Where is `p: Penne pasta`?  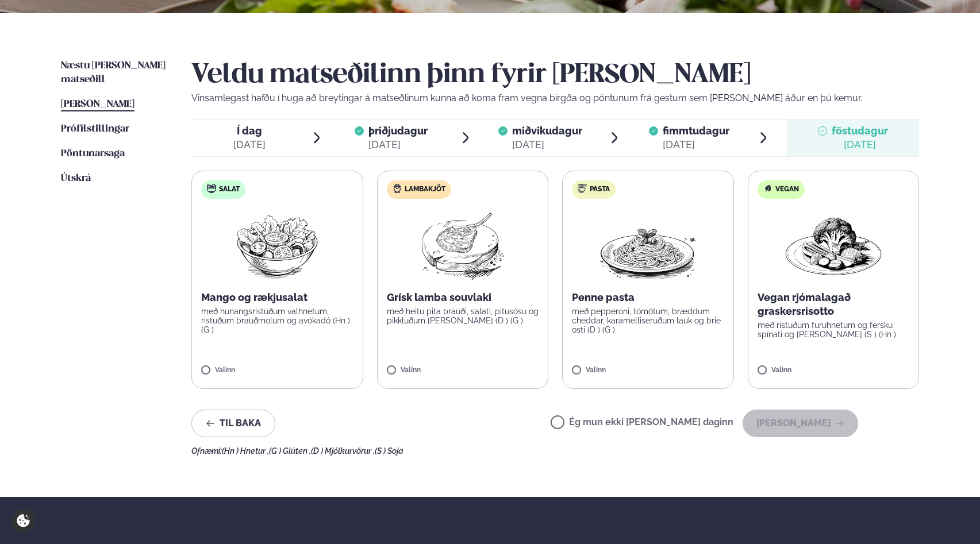 p: Penne pasta is located at coordinates (648, 298).